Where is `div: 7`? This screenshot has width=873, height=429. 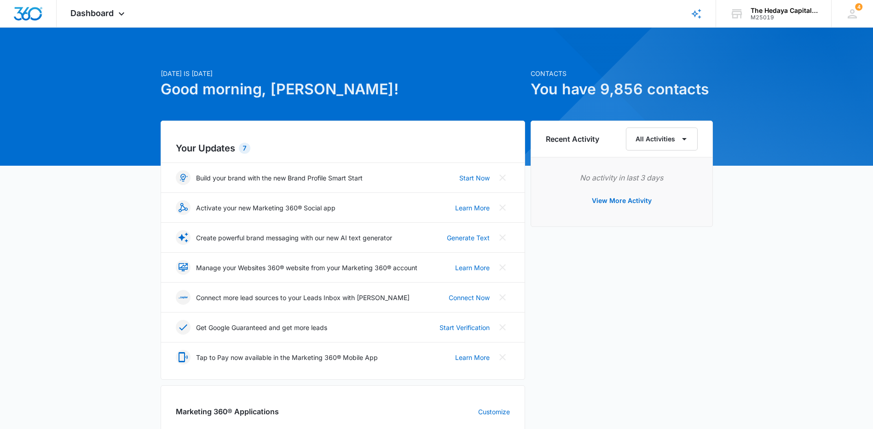 div: 7 is located at coordinates (244, 148).